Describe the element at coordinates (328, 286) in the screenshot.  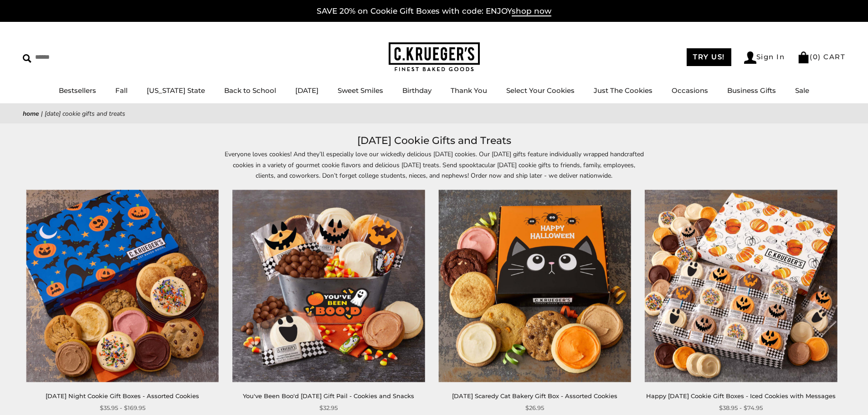
I see `img: You've Been Boo'd Halloween Gift Pail - Cookies and Snacks` at that location.